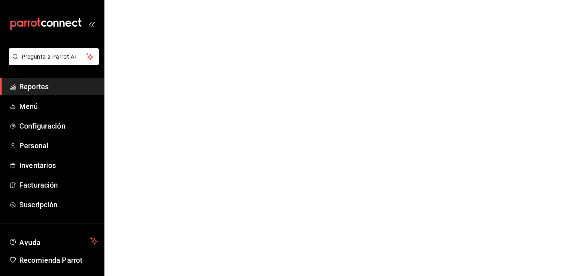  I want to click on span: Inventarios, so click(58, 165).